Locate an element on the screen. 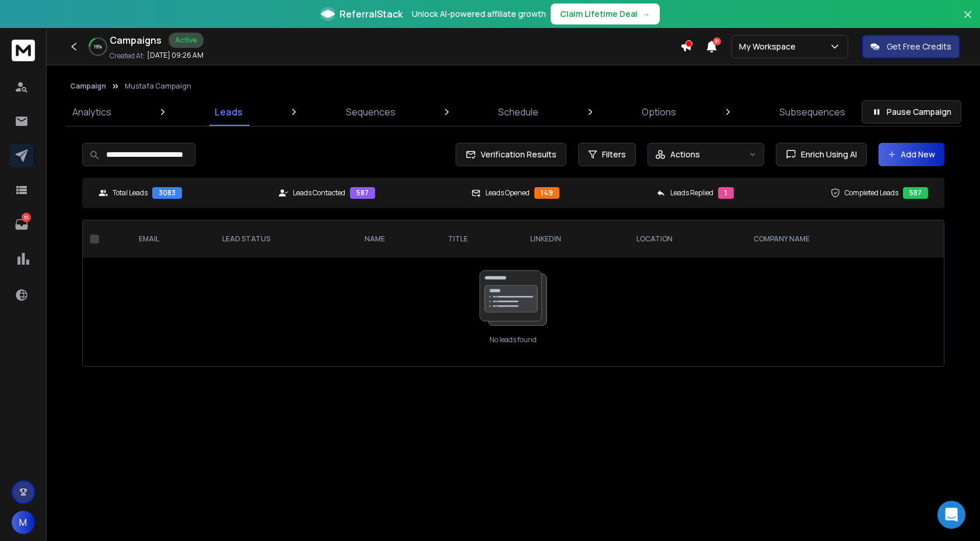  button: Claim Lifetime Deal→ is located at coordinates (605, 14).